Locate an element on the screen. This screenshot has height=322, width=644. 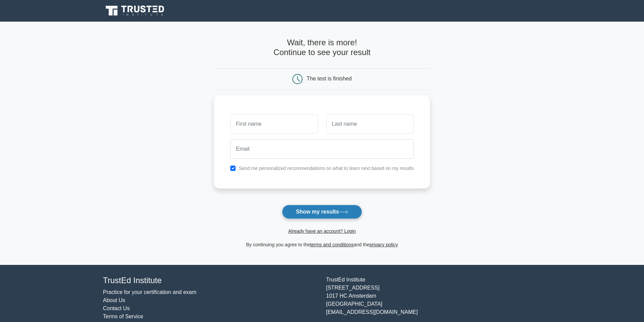
input: Last name is located at coordinates (370, 124).